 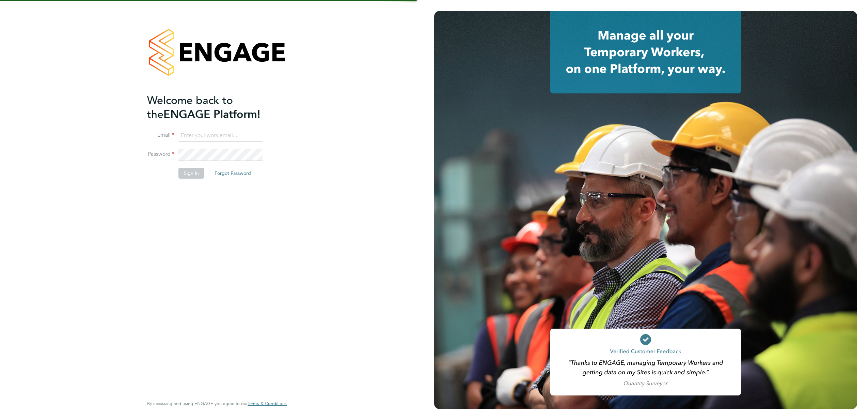 What do you see at coordinates (232, 173) in the screenshot?
I see `button: Forgot Password` at bounding box center [232, 173].